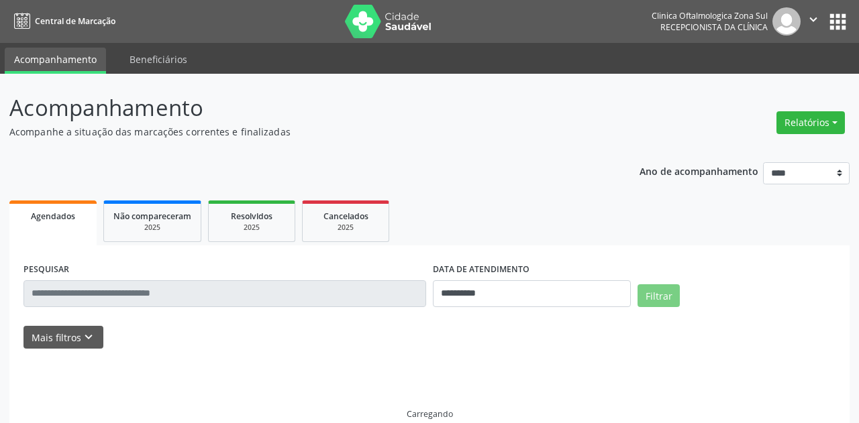 The height and width of the screenshot is (423, 859). I want to click on button: Relatórios, so click(811, 123).